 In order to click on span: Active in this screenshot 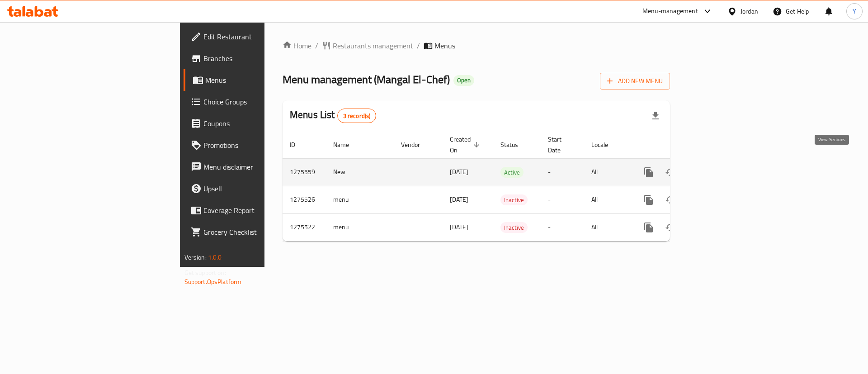, I will do `click(512, 172)`.